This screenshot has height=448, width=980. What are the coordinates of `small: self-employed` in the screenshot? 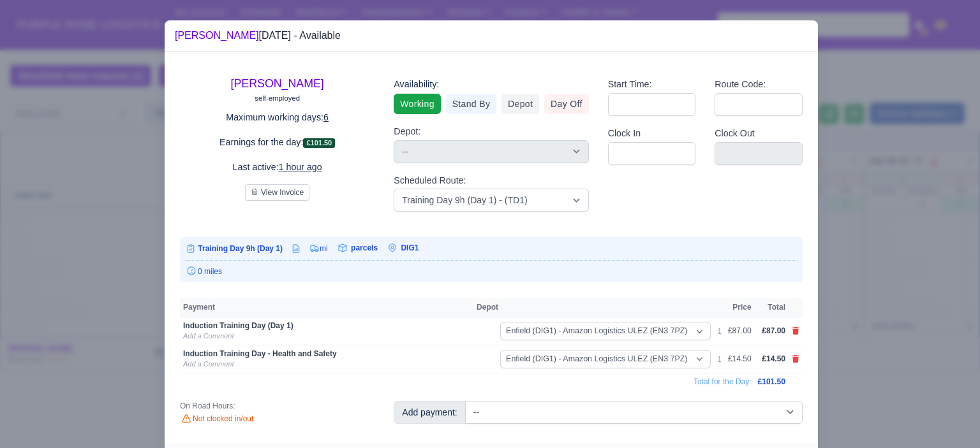 It's located at (277, 98).